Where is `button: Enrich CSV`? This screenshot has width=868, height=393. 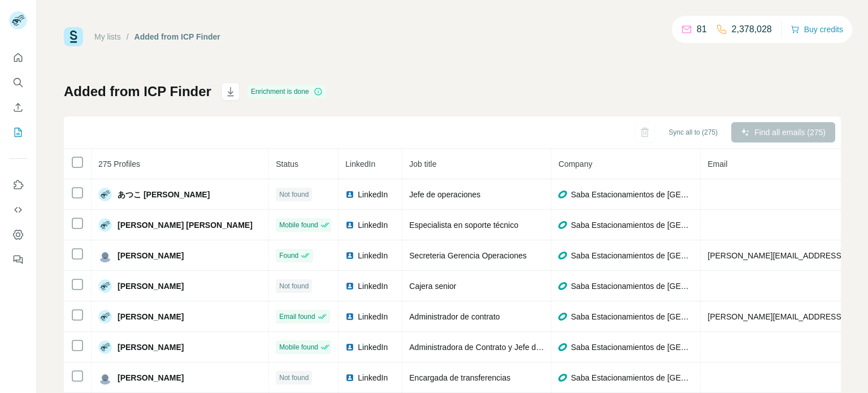 button: Enrich CSV is located at coordinates (18, 108).